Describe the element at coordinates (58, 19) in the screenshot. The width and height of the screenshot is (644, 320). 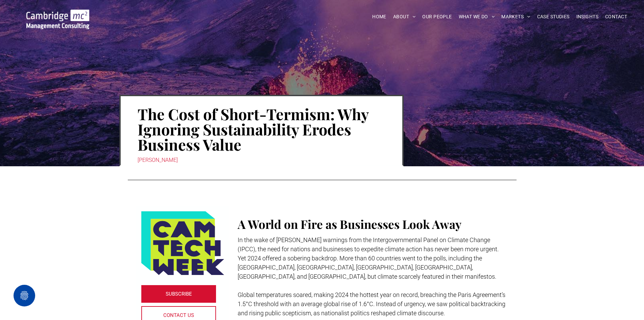
I see `img: Go to Homepage` at that location.